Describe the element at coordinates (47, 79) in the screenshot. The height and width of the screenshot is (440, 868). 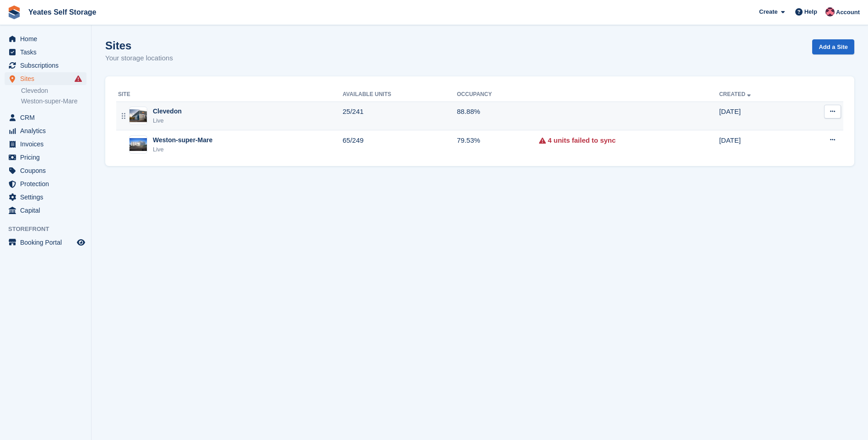
I see `span: Sites` at that location.